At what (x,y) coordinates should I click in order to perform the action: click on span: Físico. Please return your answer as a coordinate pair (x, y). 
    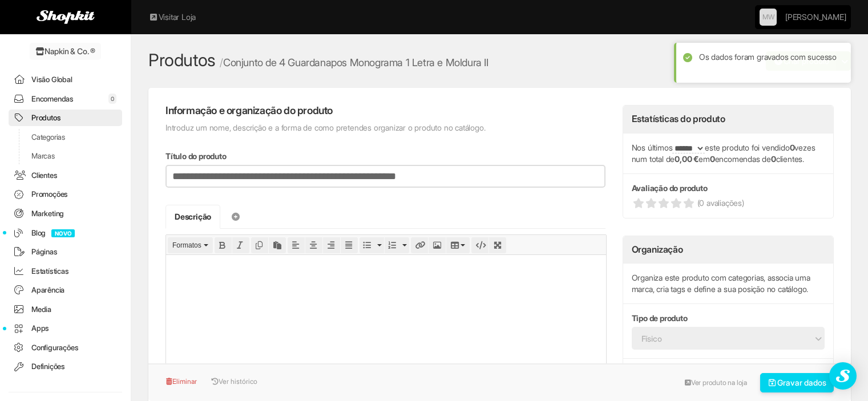
    Looking at the image, I should click on (721, 339).